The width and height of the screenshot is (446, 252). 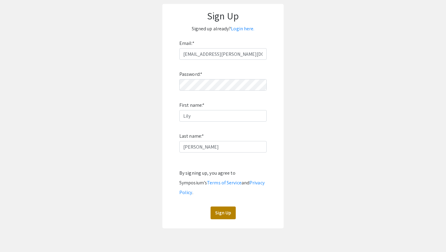 I want to click on label: Last name:, so click(x=191, y=136).